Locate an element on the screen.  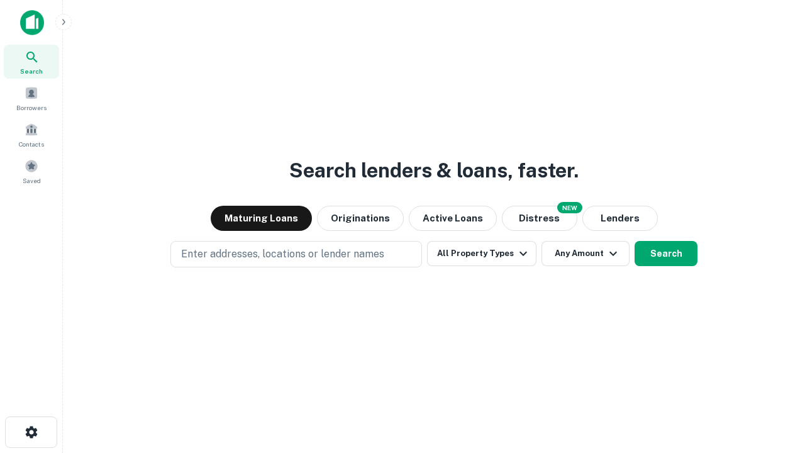
div: Borrowers is located at coordinates (31, 98).